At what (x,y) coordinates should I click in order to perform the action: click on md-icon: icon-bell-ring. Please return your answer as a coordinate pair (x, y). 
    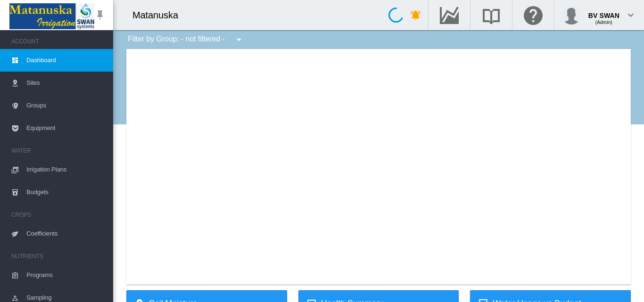
    Looking at the image, I should click on (416, 15).